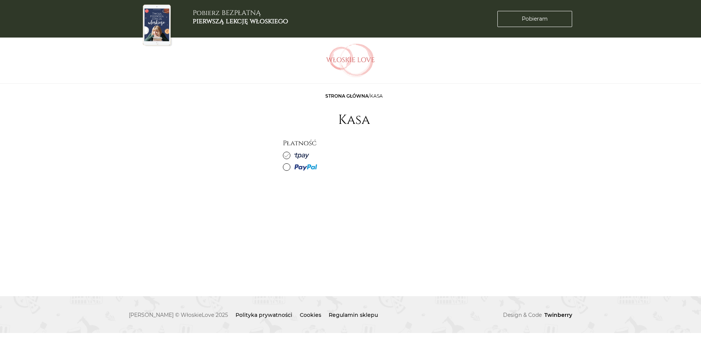 The width and height of the screenshot is (701, 345). I want to click on img: Włoskielove, so click(350, 60).